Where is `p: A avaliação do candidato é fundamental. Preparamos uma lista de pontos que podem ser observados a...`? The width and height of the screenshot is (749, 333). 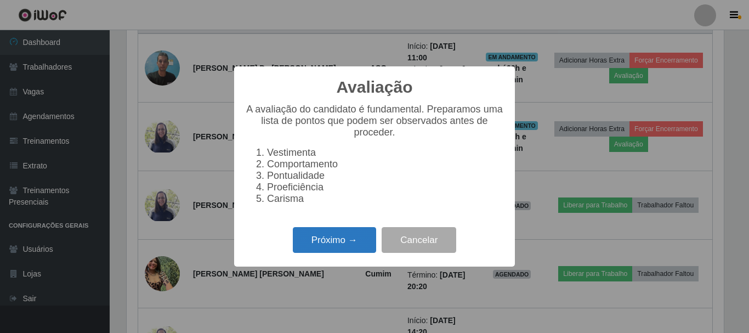
p: A avaliação do candidato é fundamental. Preparamos uma lista de pontos que podem ser observados a... is located at coordinates (375, 121).